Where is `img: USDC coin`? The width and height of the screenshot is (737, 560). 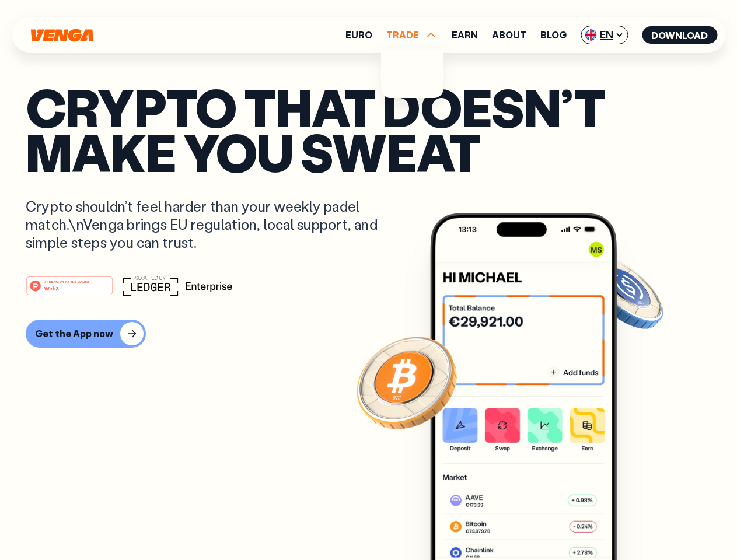
img: USDC coin is located at coordinates (624, 292).